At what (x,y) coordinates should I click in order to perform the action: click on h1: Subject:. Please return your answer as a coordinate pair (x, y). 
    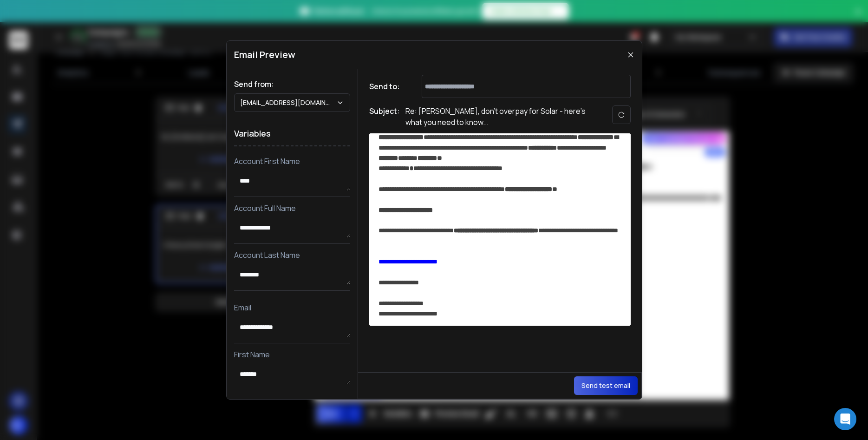
    Looking at the image, I should click on (384, 117).